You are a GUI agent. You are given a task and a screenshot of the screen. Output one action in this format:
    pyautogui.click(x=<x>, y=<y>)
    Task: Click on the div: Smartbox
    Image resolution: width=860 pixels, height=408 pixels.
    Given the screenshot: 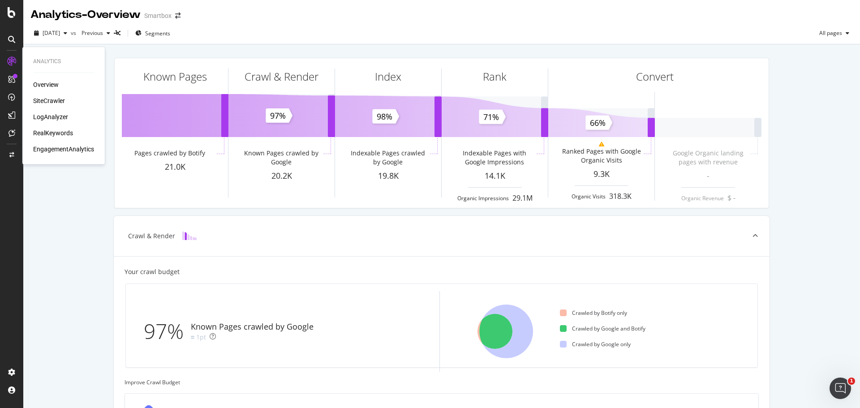 What is the action you would take?
    pyautogui.click(x=158, y=16)
    